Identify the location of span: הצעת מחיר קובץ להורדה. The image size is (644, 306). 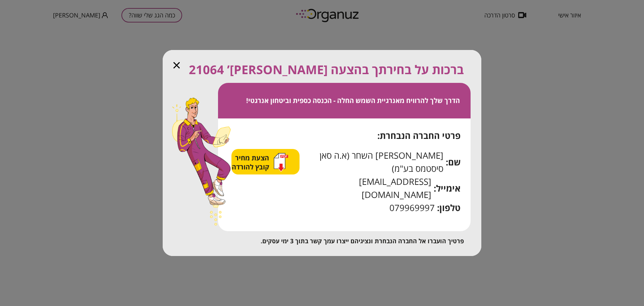
(251, 163).